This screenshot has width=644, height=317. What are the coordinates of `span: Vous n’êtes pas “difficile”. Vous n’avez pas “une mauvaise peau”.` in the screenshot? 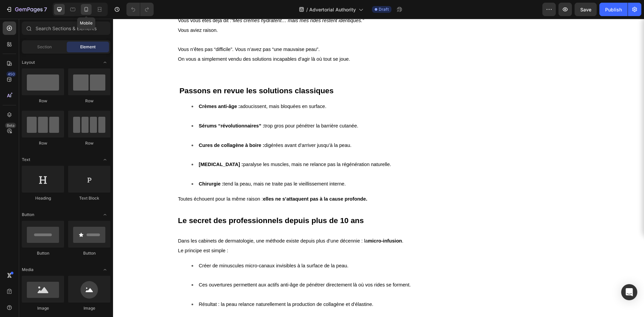 It's located at (136, 30).